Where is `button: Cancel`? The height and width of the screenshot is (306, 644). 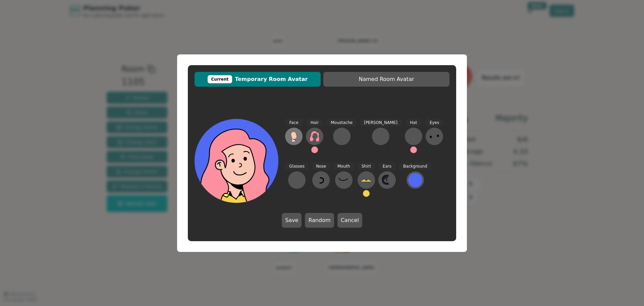 button: Cancel is located at coordinates (349, 220).